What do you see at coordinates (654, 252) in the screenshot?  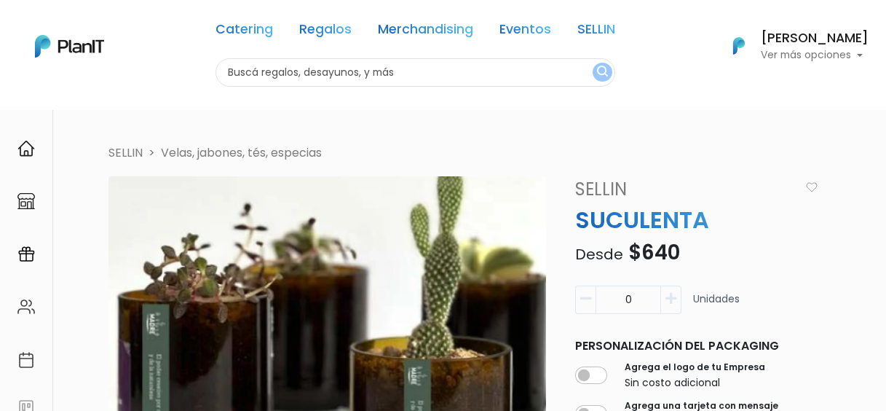 I see `span: $640` at bounding box center [654, 252].